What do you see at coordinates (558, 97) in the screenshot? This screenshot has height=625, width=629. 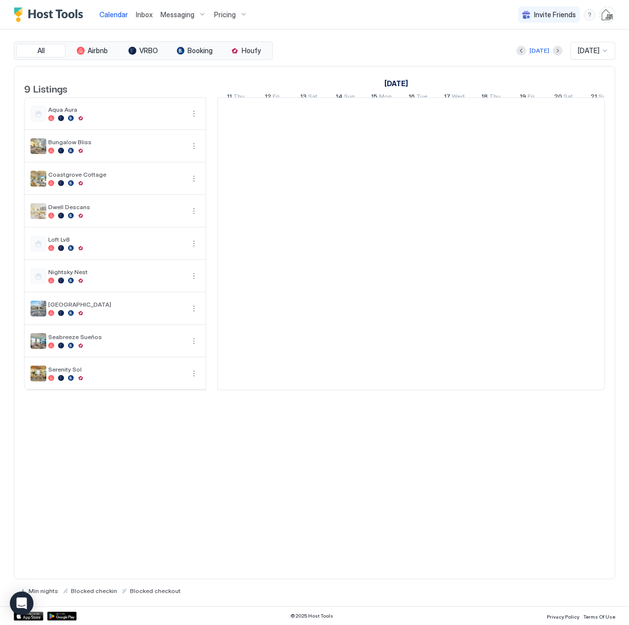 I see `span: 20` at bounding box center [558, 97].